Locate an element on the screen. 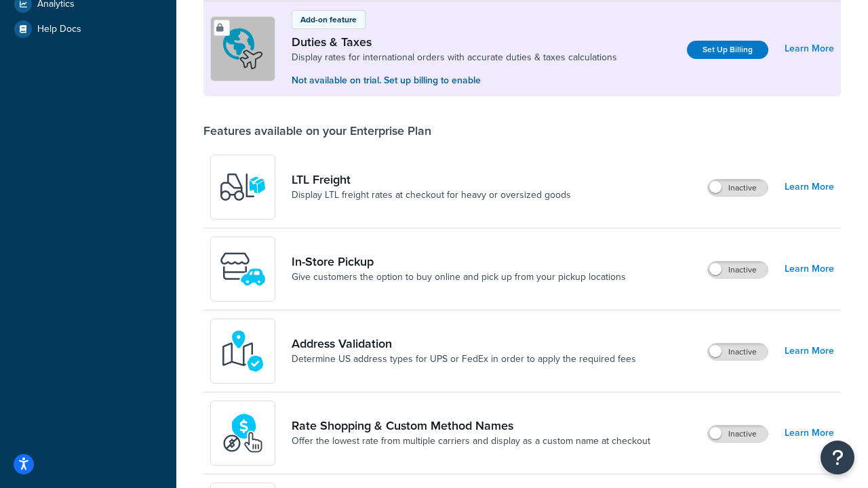 The height and width of the screenshot is (488, 868). a: Determine US address types for UPS or FedEx in order to apply the required fees is located at coordinates (463, 359).